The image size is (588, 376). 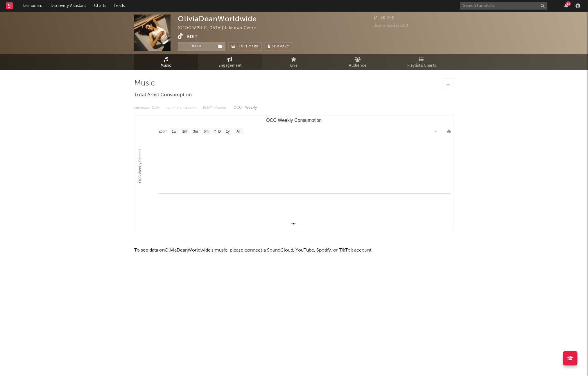 What do you see at coordinates (247, 47) in the screenshot?
I see `span: Benchmark` at bounding box center [247, 47].